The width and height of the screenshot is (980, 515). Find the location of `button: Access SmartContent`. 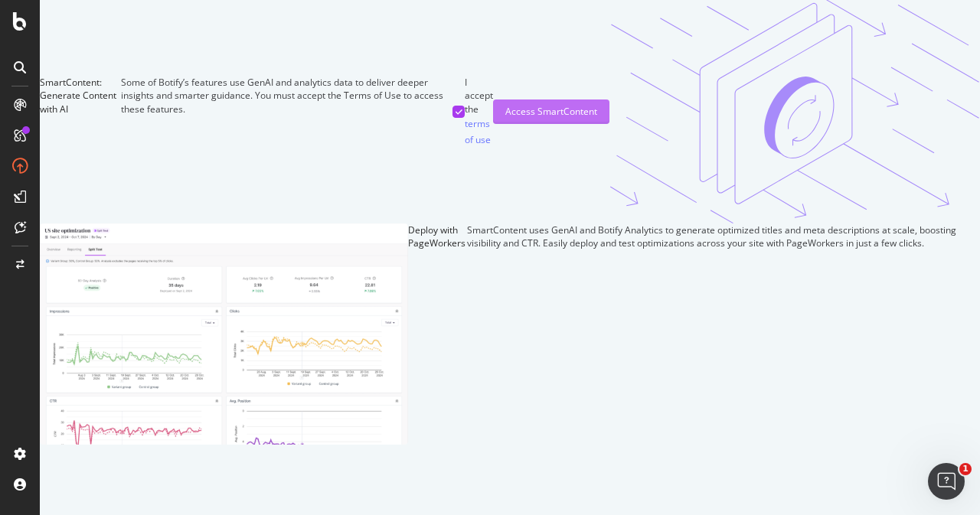

button: Access SmartContent is located at coordinates (551, 112).